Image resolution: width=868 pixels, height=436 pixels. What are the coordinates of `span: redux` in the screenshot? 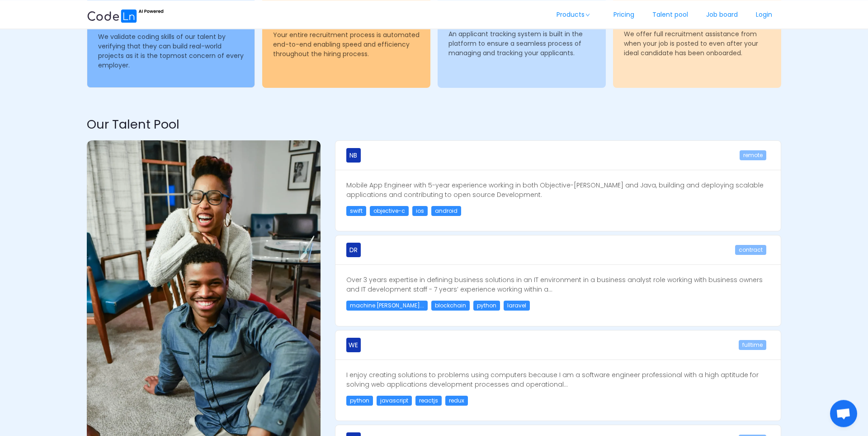 It's located at (457, 401).